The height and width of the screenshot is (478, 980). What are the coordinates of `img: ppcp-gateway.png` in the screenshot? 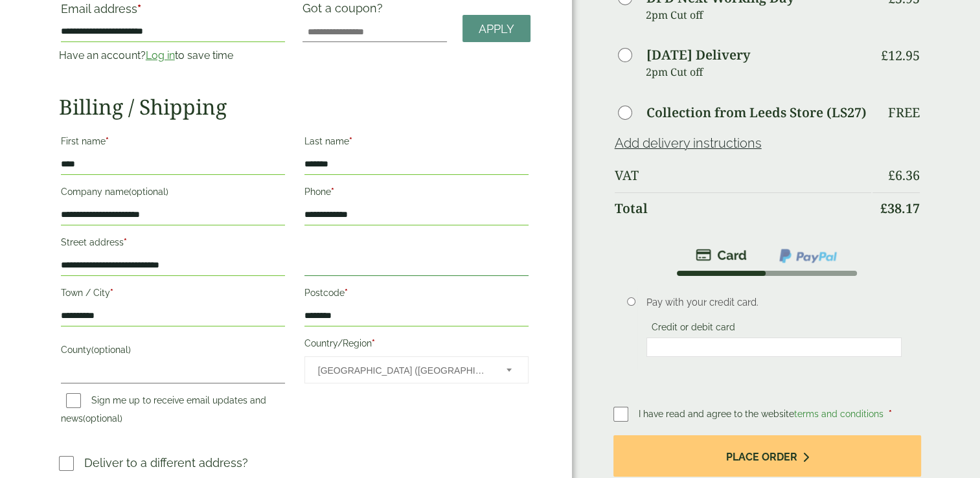 It's located at (808, 256).